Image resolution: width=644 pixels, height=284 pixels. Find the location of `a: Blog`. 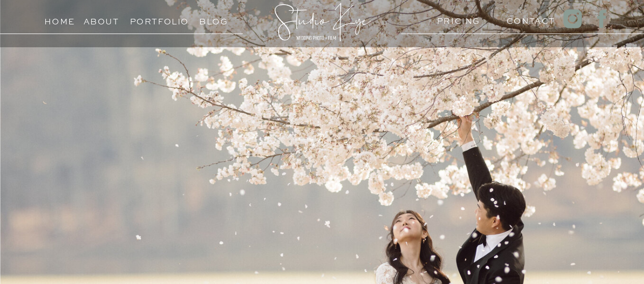

a: Blog is located at coordinates (214, 19).